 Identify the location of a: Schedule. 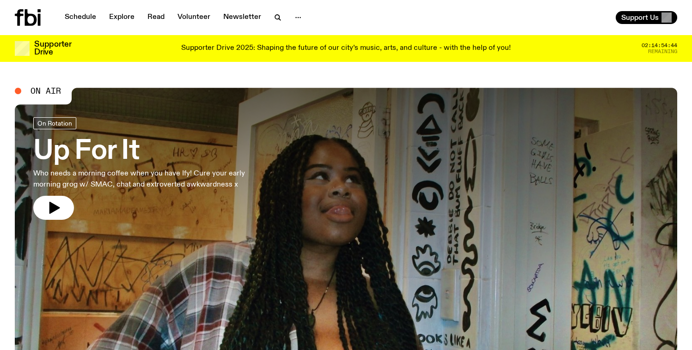
(80, 18).